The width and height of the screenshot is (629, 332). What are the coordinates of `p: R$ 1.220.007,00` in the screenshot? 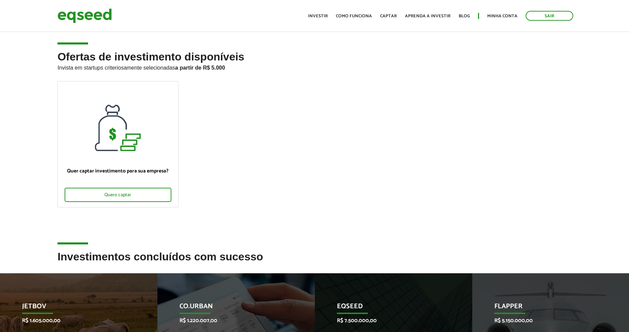 It's located at (231, 321).